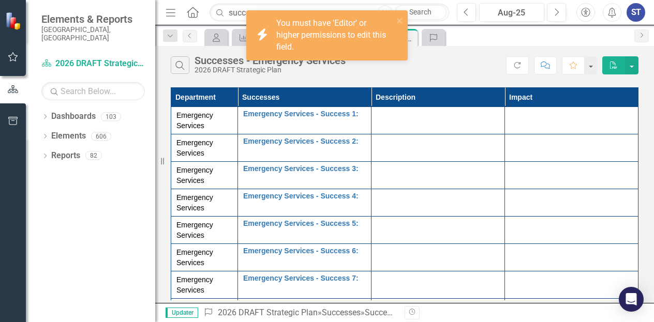 Image resolution: width=654 pixels, height=322 pixels. I want to click on a: Search, so click(421, 12).